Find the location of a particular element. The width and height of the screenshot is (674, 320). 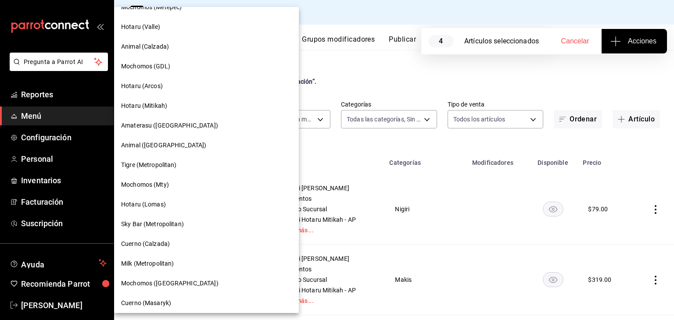

span: Cuerno (Masaryk) is located at coordinates (146, 303).